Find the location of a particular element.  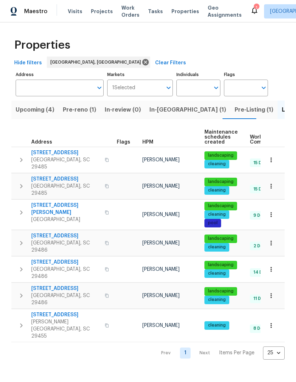

span: Visits is located at coordinates (75, 11).